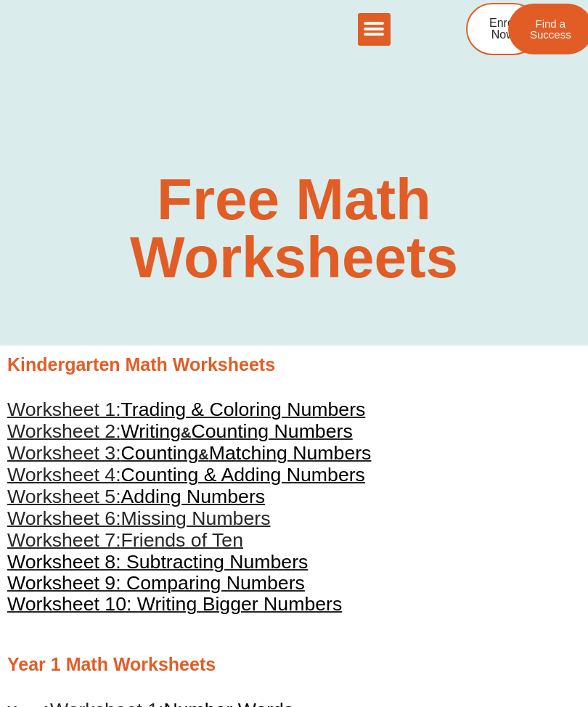 Image resolution: width=588 pixels, height=707 pixels. I want to click on a: Worksheet 4:Counting & Adding Numbers, so click(185, 476).